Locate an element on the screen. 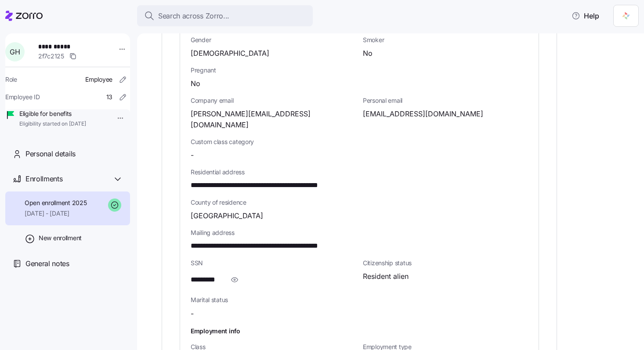 The height and width of the screenshot is (350, 644). span: Pregnant is located at coordinates (360, 70).